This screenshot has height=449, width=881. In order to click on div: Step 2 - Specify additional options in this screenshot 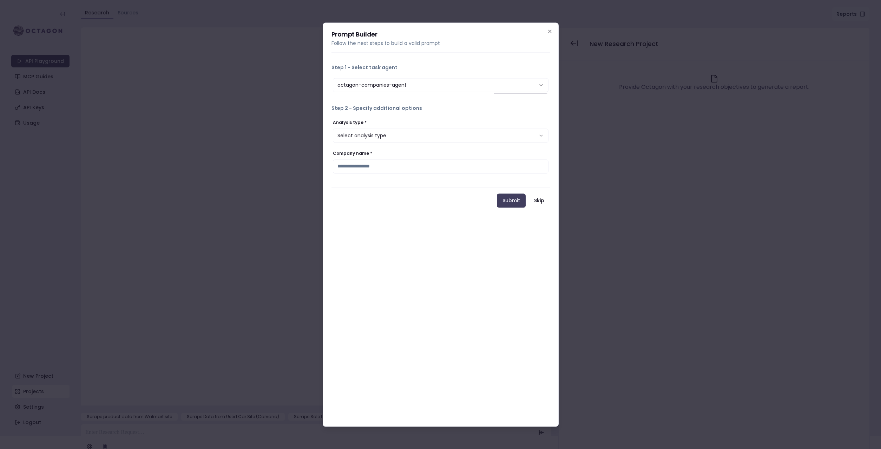, I will do `click(441, 150)`.